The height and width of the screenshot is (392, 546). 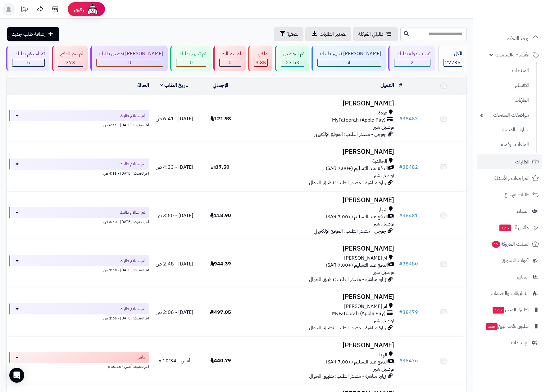 What do you see at coordinates (510, 294) in the screenshot?
I see `span: التطبيقات والخدمات` at bounding box center [510, 294].